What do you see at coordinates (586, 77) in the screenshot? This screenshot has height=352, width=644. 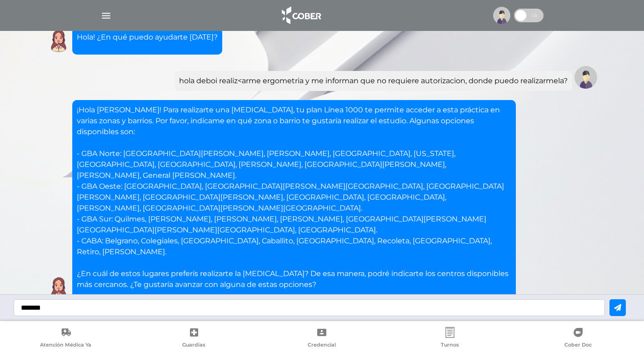 I see `img: Tu imagen` at bounding box center [586, 77].